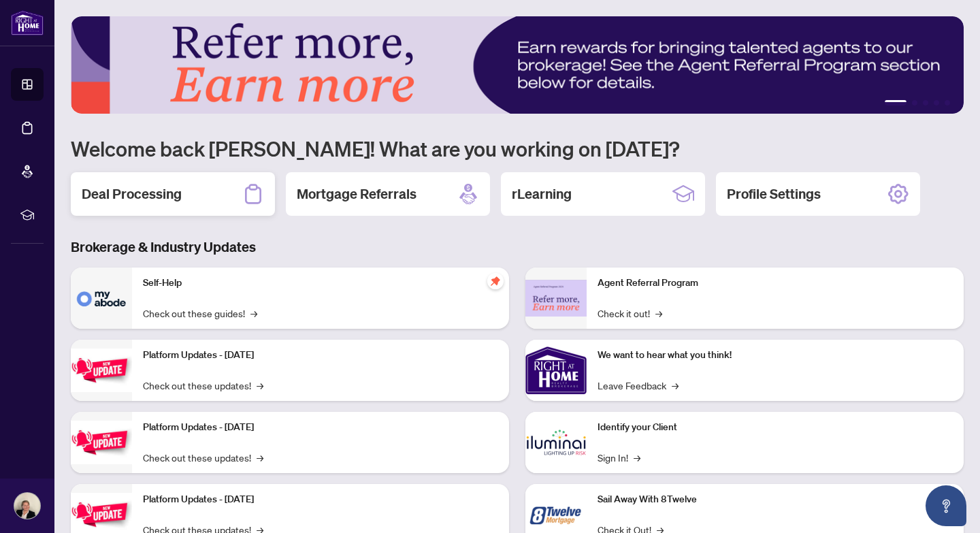 Image resolution: width=980 pixels, height=533 pixels. What do you see at coordinates (495, 281) in the screenshot?
I see `span: pushpin` at bounding box center [495, 281].